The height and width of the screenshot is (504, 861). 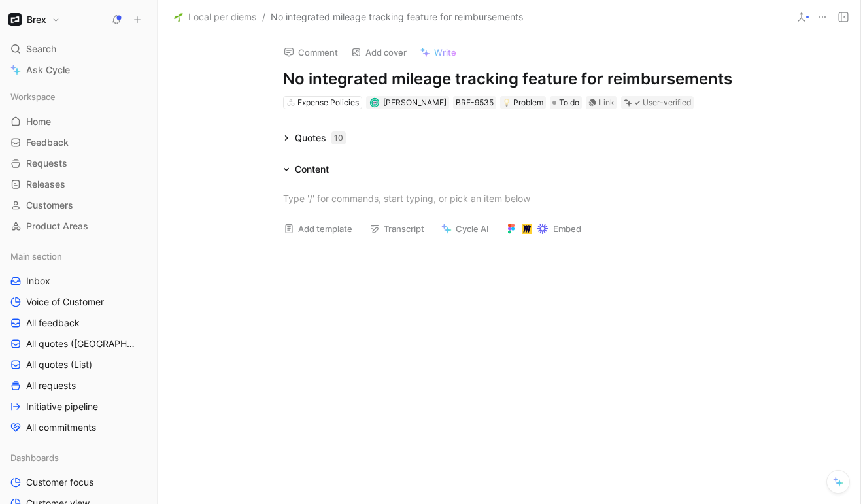 I want to click on span: Product Areas, so click(x=57, y=226).